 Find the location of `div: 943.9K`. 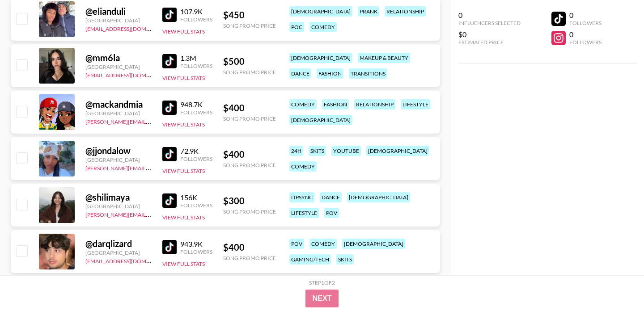

div: 943.9K is located at coordinates (196, 244).